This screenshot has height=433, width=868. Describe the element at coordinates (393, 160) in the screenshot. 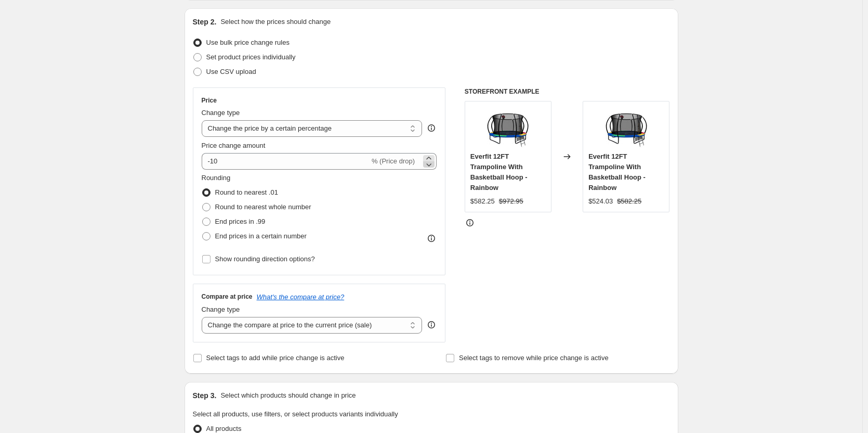

I see `span: % (Price drop)` at that location.